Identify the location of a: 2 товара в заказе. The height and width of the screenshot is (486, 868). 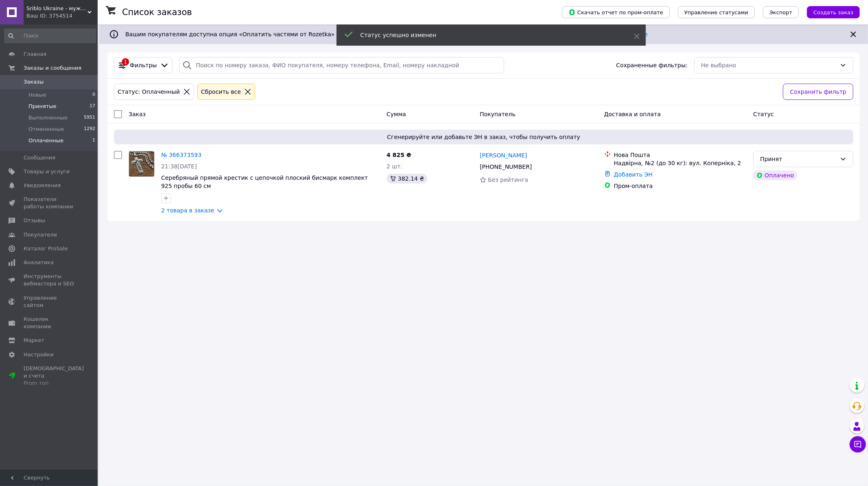
(188, 210).